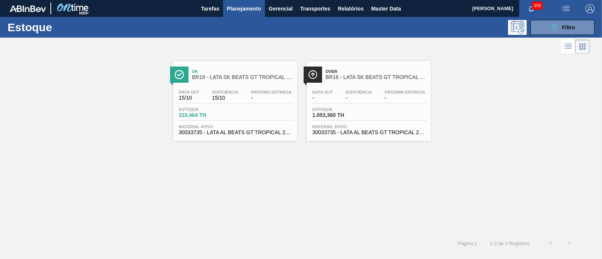 This screenshot has height=259, width=602. What do you see at coordinates (210, 9) in the screenshot?
I see `span: Tarefas` at bounding box center [210, 9].